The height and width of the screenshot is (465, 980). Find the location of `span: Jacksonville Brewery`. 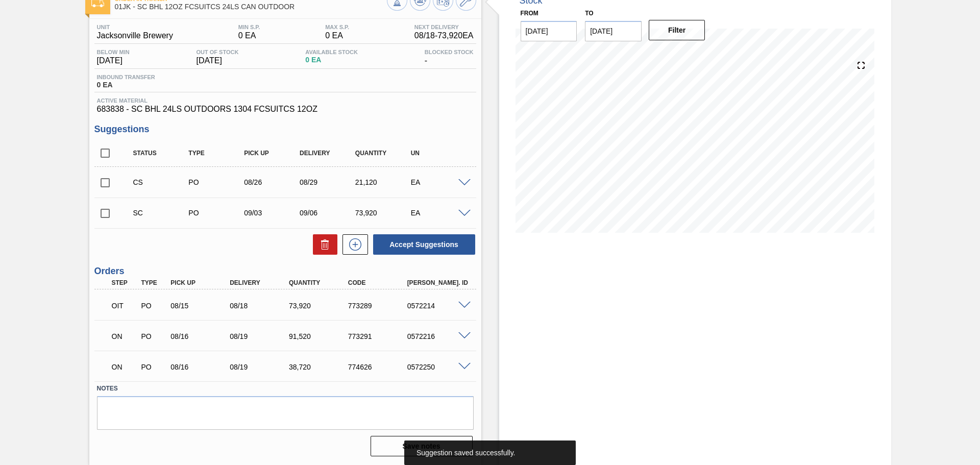

span: Jacksonville Brewery is located at coordinates (135, 36).